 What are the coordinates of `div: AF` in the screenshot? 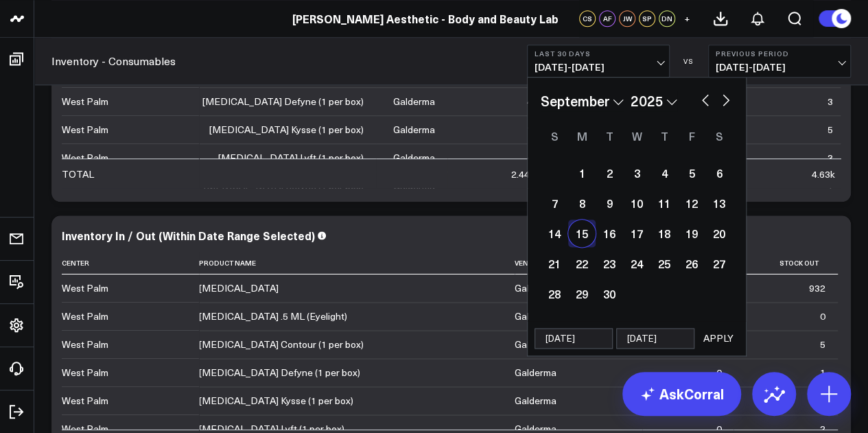 It's located at (607, 19).